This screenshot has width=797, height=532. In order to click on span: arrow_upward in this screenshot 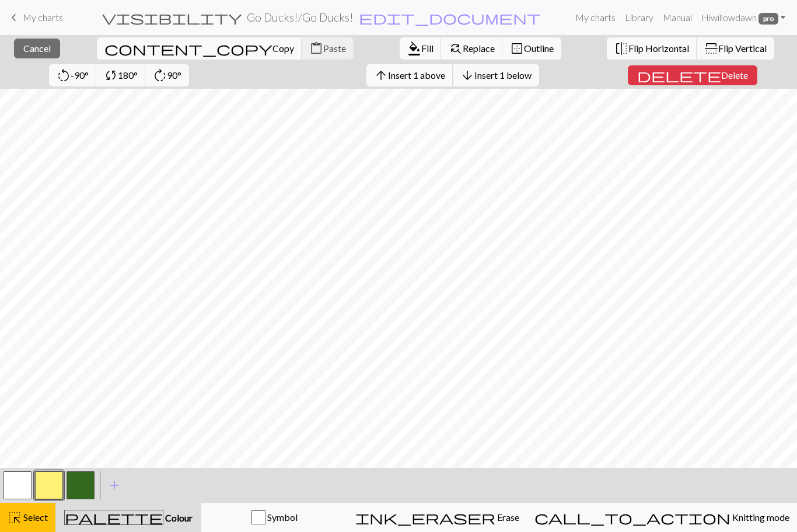, I will do `click(381, 75)`.